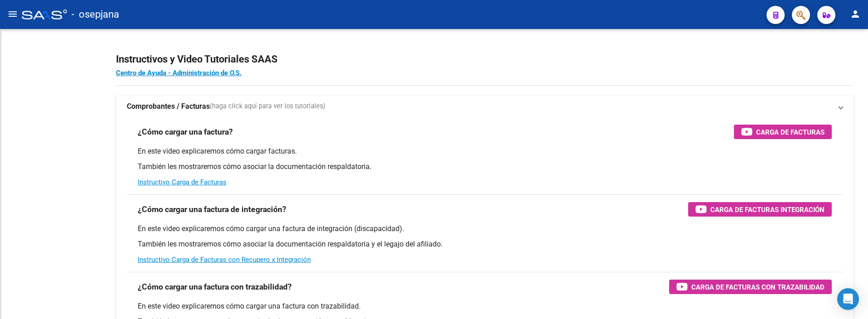 The height and width of the screenshot is (319, 868). Describe the element at coordinates (182, 182) in the screenshot. I see `a: Instructivo Carga de Facturas` at that location.